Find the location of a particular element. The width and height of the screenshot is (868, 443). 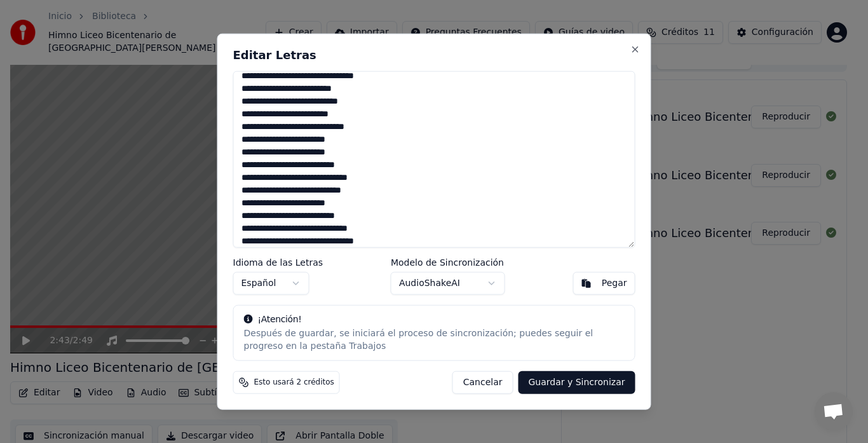

button: Guardar y Sincronizar is located at coordinates (577, 383).